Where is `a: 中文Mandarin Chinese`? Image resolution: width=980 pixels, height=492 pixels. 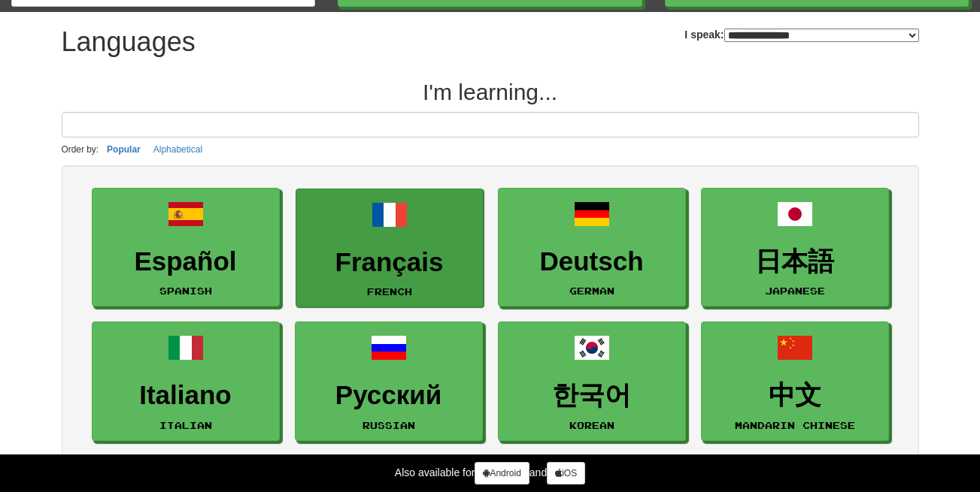
a: 中文Mandarin Chinese is located at coordinates (795, 381).